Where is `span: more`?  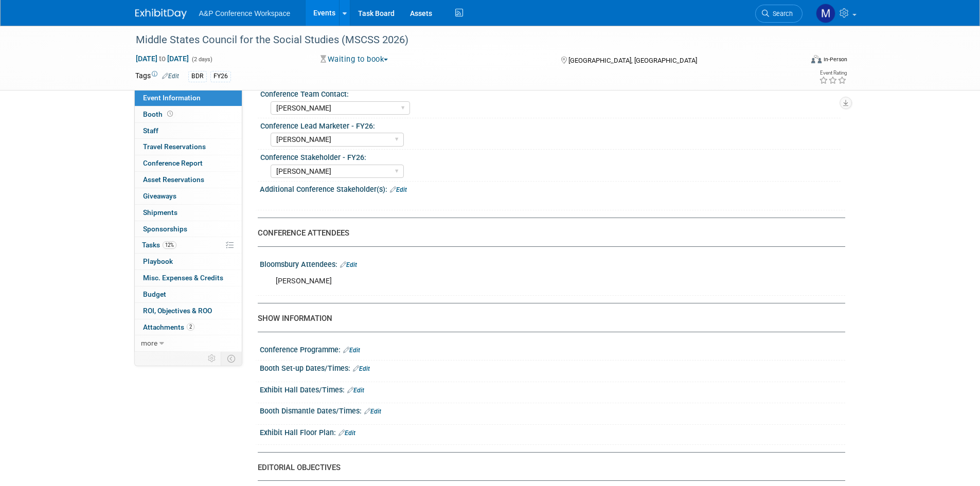 span: more is located at coordinates (149, 343).